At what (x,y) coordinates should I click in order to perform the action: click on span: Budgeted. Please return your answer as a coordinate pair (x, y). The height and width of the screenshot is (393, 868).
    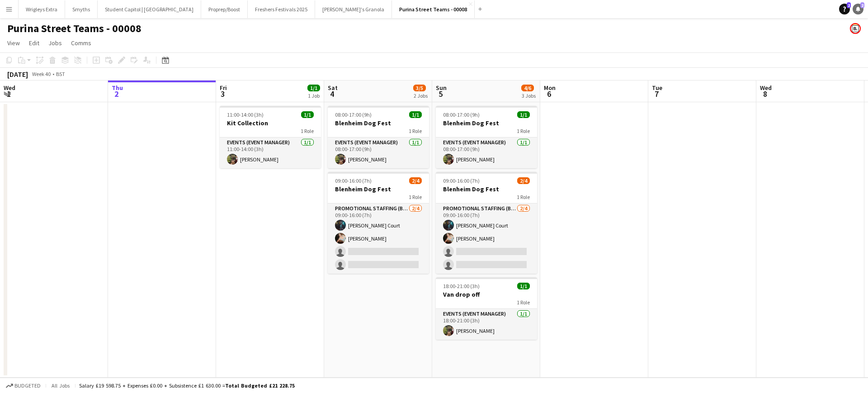
    Looking at the image, I should click on (27, 386).